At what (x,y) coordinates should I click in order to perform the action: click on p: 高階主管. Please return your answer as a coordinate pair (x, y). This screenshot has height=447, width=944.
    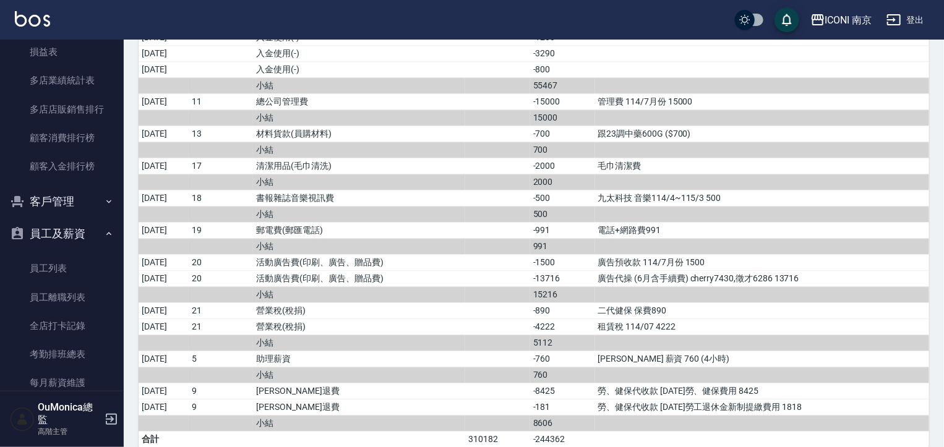
    Looking at the image, I should click on (69, 432).